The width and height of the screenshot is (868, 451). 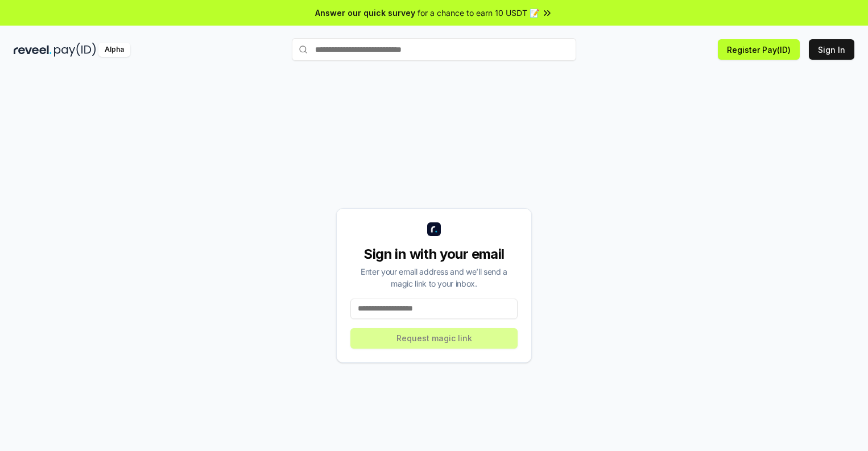 I want to click on button: Sign In, so click(x=831, y=49).